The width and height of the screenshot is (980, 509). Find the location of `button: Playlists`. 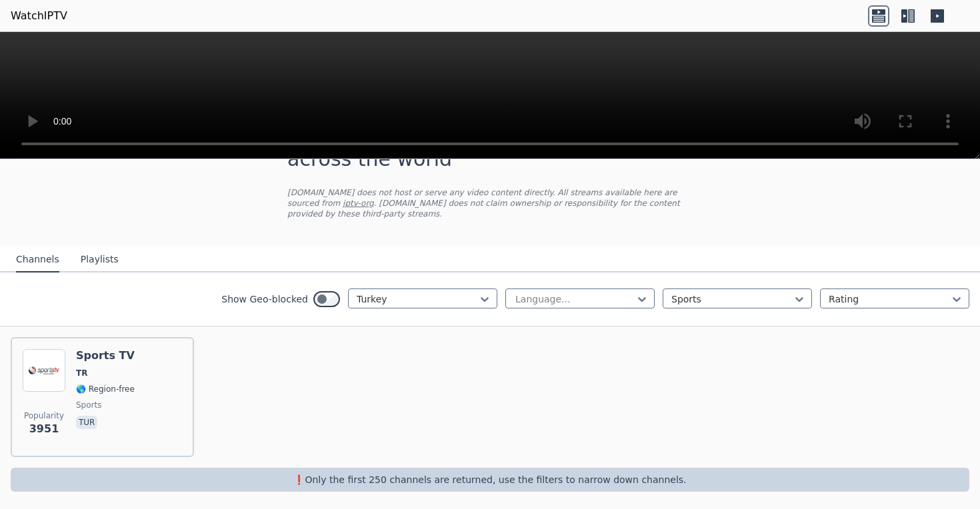

button: Playlists is located at coordinates (99, 260).